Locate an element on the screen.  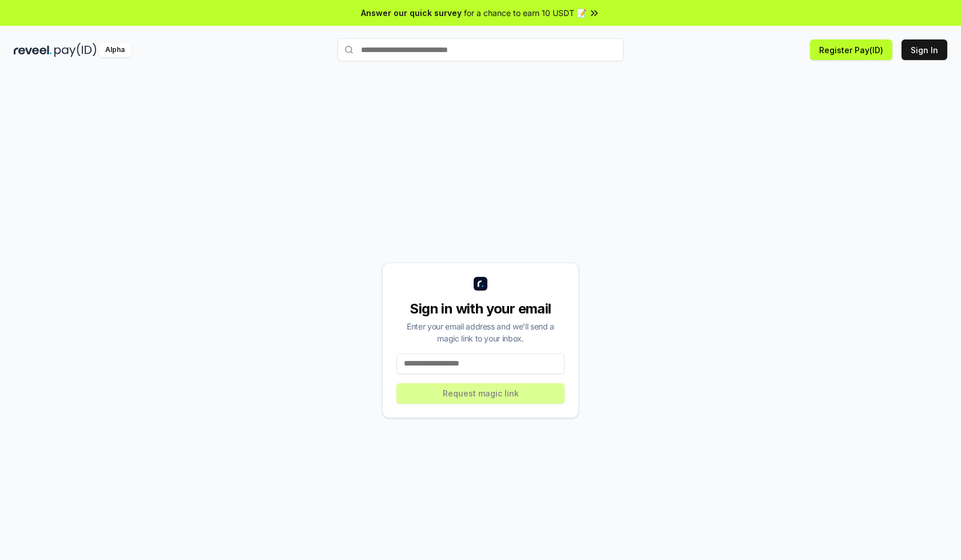
button: Sign In is located at coordinates (925, 50).